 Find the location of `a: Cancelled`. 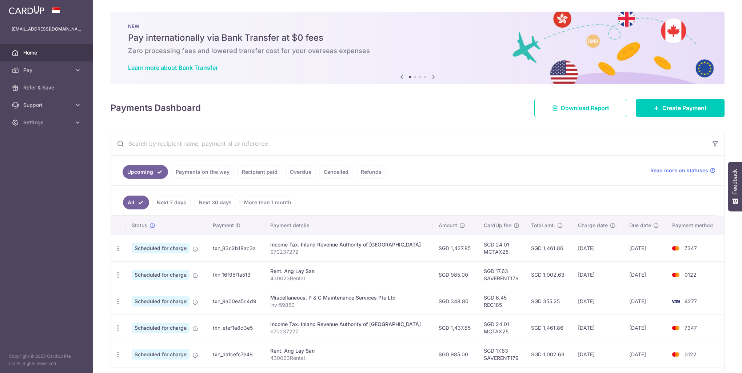

a: Cancelled is located at coordinates (336, 172).